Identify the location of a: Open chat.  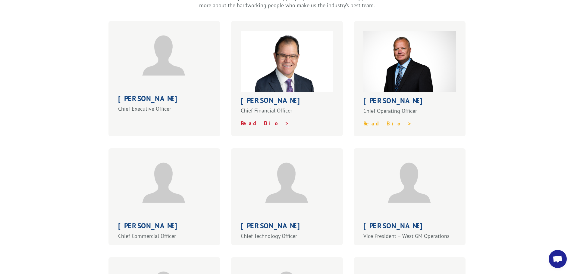
(557, 259).